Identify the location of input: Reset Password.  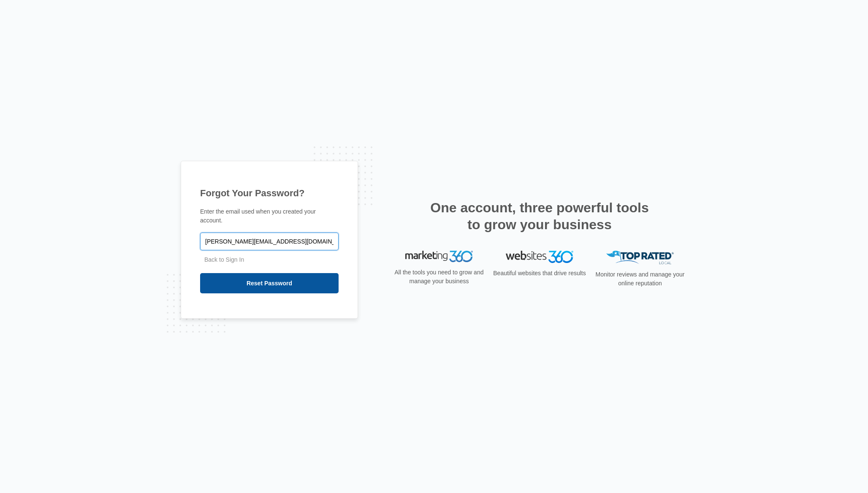
(270, 284).